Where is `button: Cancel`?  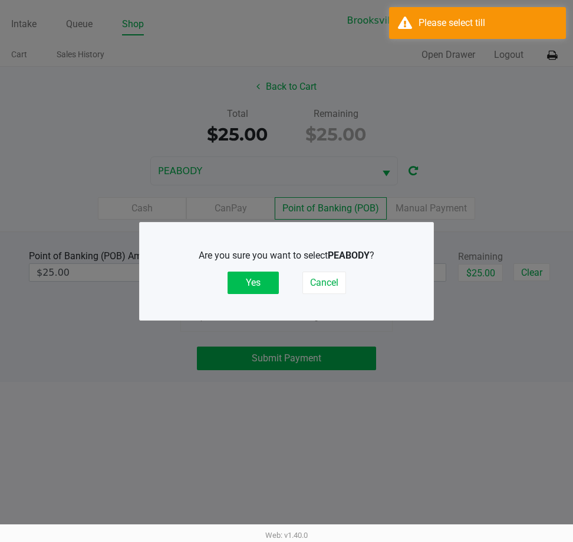
button: Cancel is located at coordinates (324, 283).